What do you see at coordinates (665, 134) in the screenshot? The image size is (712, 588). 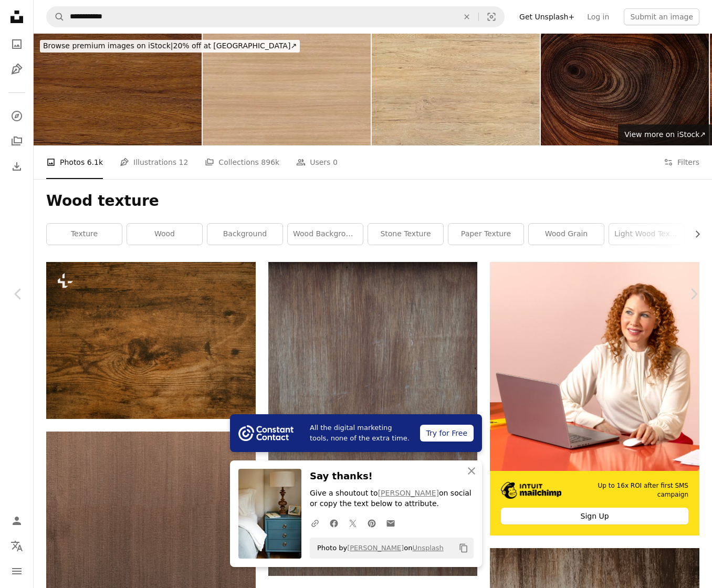 I see `span: View more on iStock ↗` at bounding box center [665, 134].